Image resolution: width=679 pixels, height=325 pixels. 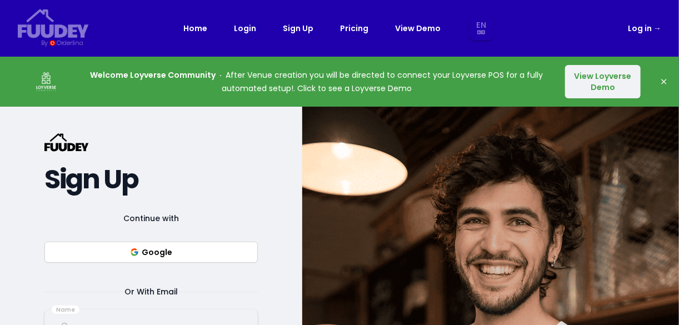 What do you see at coordinates (195, 28) in the screenshot?
I see `a: Home` at bounding box center [195, 28].